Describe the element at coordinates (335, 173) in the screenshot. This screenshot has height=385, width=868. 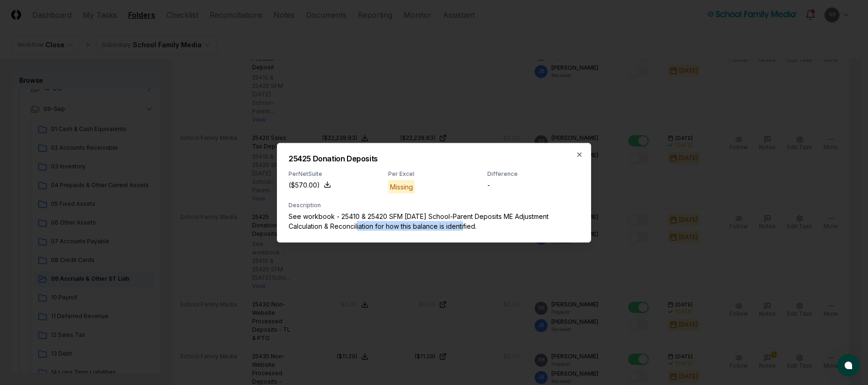
I see `div: Per NetSuite` at that location.